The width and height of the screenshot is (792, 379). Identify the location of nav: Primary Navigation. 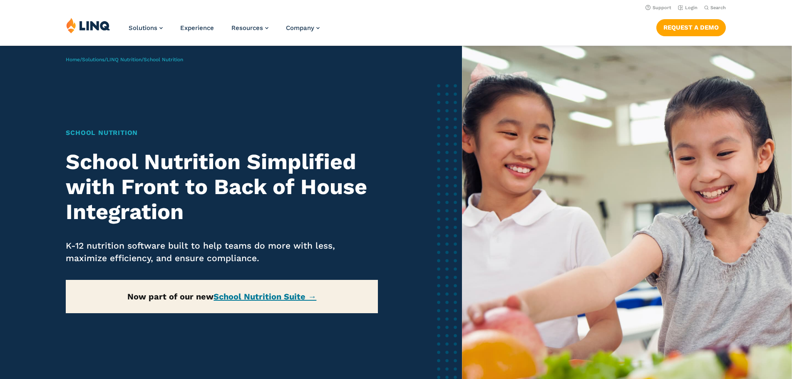
(224, 31).